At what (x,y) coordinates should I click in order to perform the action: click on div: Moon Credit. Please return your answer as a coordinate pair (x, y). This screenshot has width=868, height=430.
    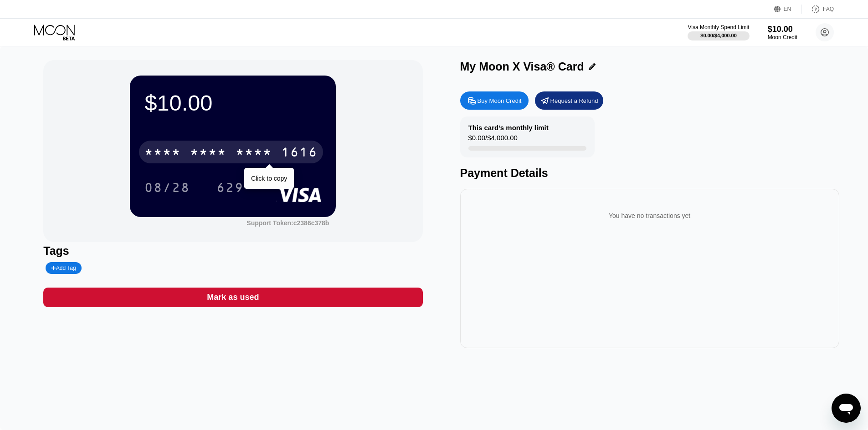
    Looking at the image, I should click on (783, 37).